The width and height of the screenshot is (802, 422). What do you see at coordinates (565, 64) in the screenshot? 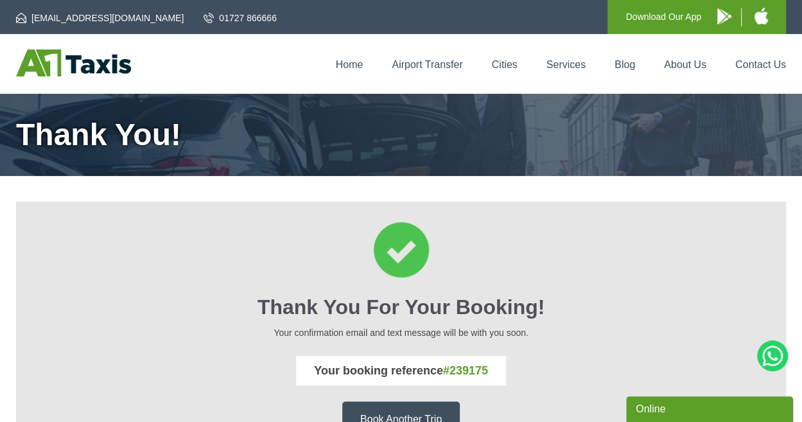
I see `a: Services` at bounding box center [565, 64].